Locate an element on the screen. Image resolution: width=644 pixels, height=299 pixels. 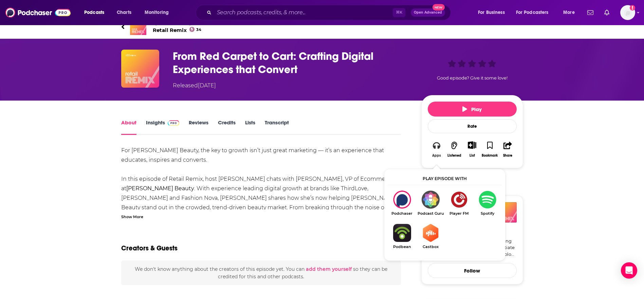
div: From Red Carpet to Cart: Crafting Digital Experiences that Convert on Podchaser is located at coordinates (402, 203).